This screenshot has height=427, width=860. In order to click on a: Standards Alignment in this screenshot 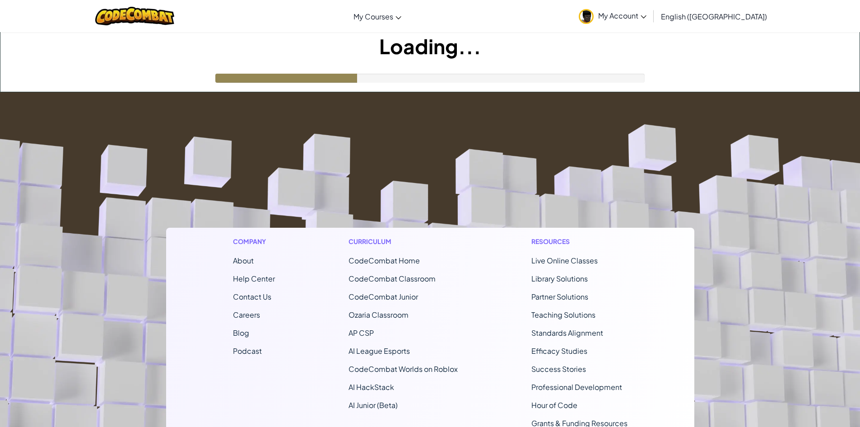, I will do `click(567, 332)`.